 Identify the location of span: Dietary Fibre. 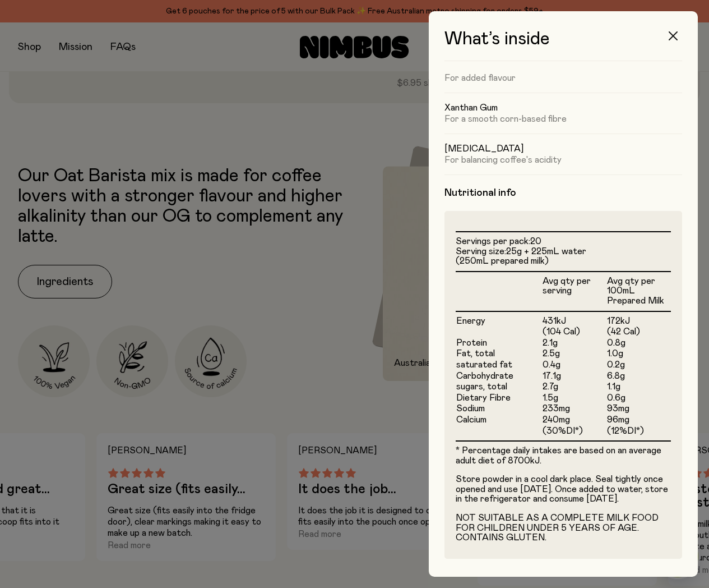
(483, 398).